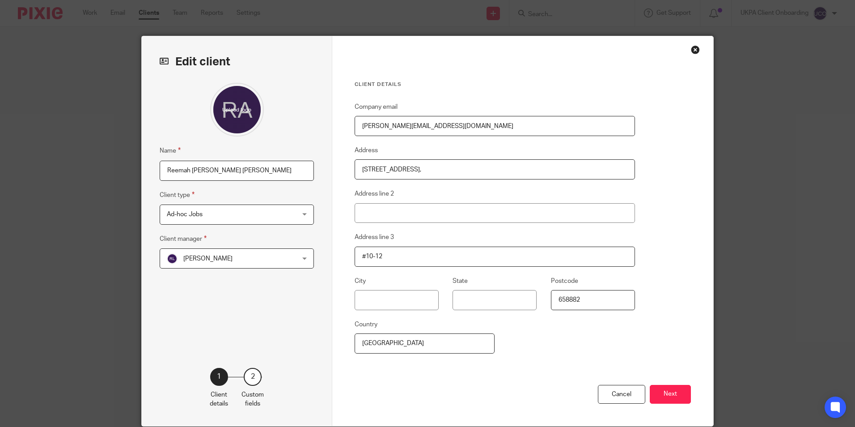  Describe the element at coordinates (366, 324) in the screenshot. I see `label: Country` at that location.